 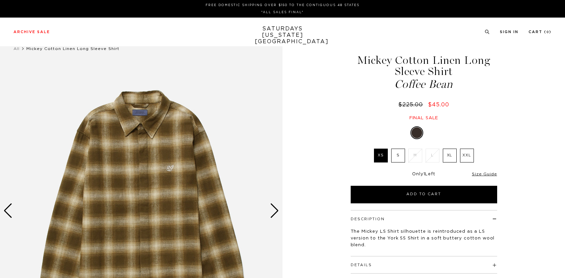 I want to click on del: $225.00, so click(x=412, y=105).